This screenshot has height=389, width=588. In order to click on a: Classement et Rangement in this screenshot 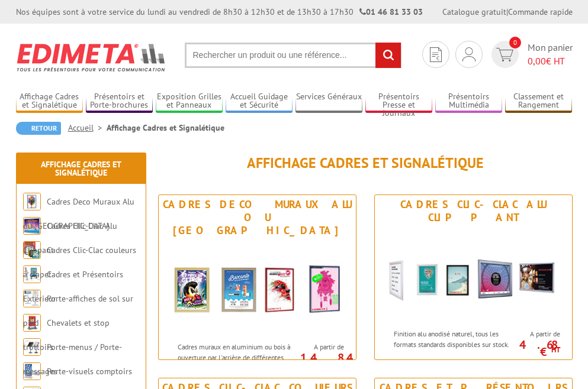, I will do `click(538, 101)`.